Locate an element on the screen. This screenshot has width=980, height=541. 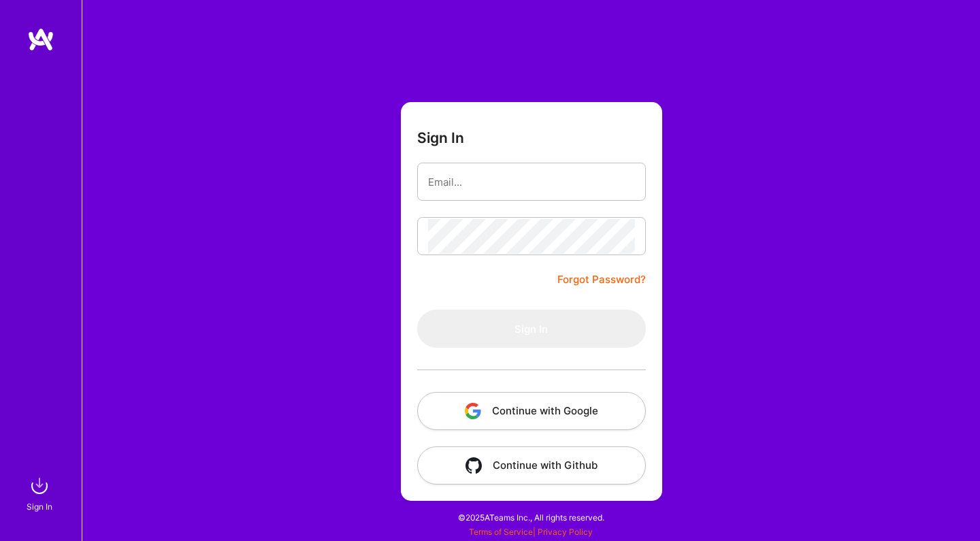
img: logo is located at coordinates (41, 39).